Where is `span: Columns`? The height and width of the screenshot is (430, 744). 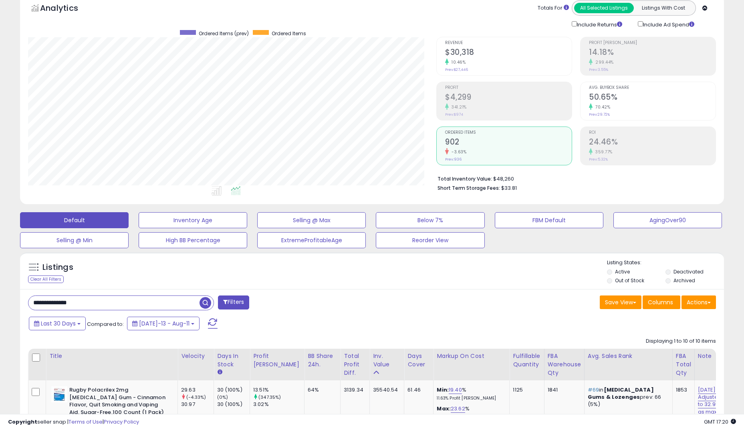 span: Columns is located at coordinates (660, 302).